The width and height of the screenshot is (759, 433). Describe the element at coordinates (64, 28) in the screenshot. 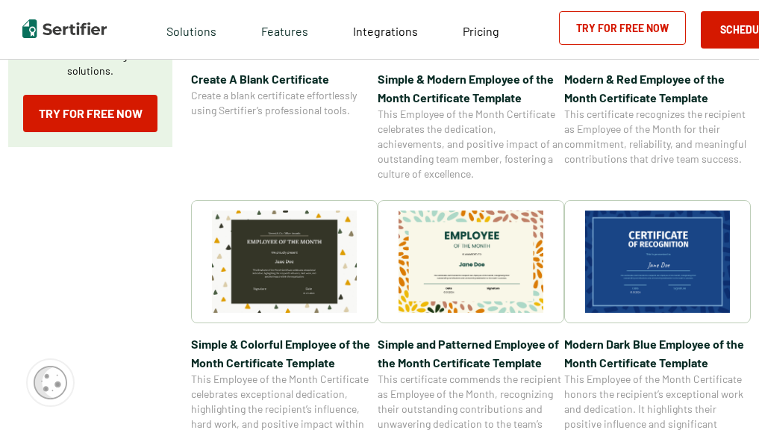

I see `img: Sertifier | Digital Credentialing Platform` at that location.